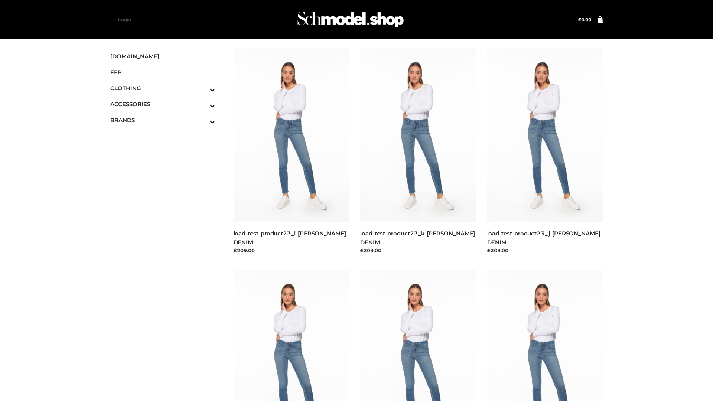 This screenshot has width=713, height=401. What do you see at coordinates (163, 88) in the screenshot?
I see `span: CLOTHING` at bounding box center [163, 88].